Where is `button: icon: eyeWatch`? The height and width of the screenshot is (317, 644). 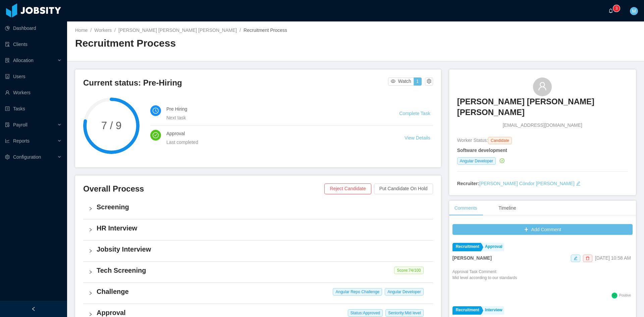
button: icon: eyeWatch is located at coordinates (401, 81).